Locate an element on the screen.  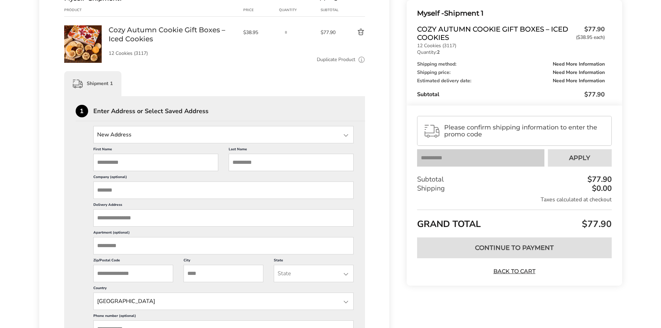
div: 1 is located at coordinates (82, 111).